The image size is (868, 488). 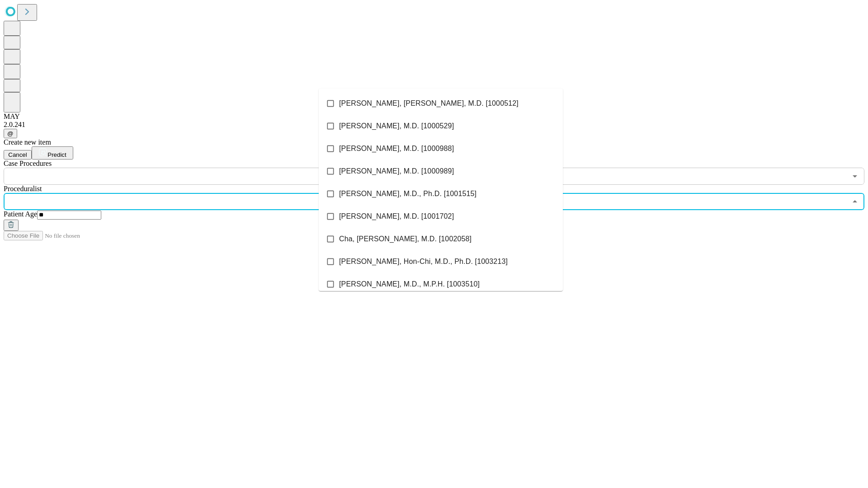 I want to click on button: Predict, so click(x=52, y=153).